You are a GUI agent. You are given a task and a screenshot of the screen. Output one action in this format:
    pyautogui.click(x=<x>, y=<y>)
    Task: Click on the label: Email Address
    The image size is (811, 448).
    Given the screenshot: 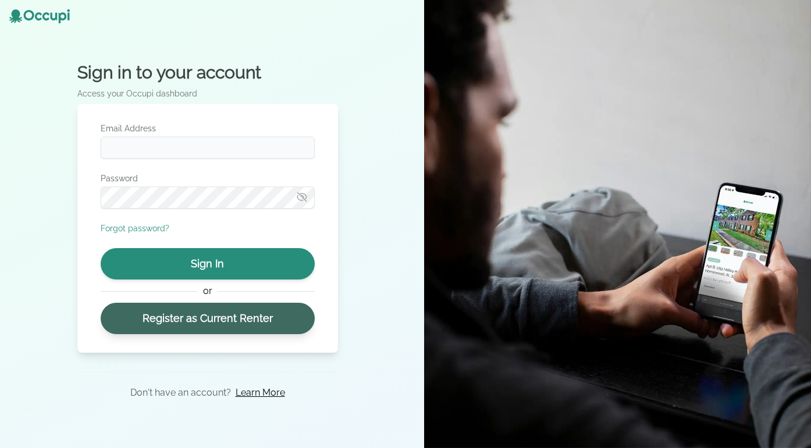 What is the action you would take?
    pyautogui.click(x=208, y=129)
    